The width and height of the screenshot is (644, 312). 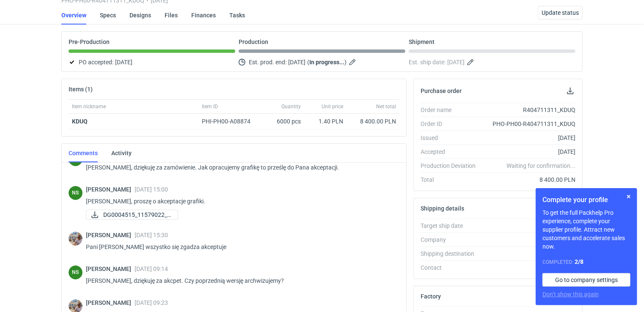 I want to click on div: Order ID, so click(x=451, y=124).